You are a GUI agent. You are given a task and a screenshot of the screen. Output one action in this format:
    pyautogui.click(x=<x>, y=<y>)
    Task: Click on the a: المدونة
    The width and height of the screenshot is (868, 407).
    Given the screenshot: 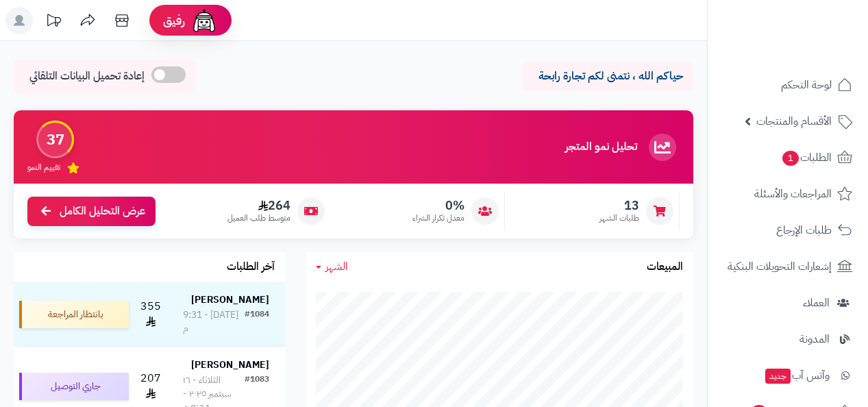 What is the action you would take?
    pyautogui.click(x=787, y=339)
    